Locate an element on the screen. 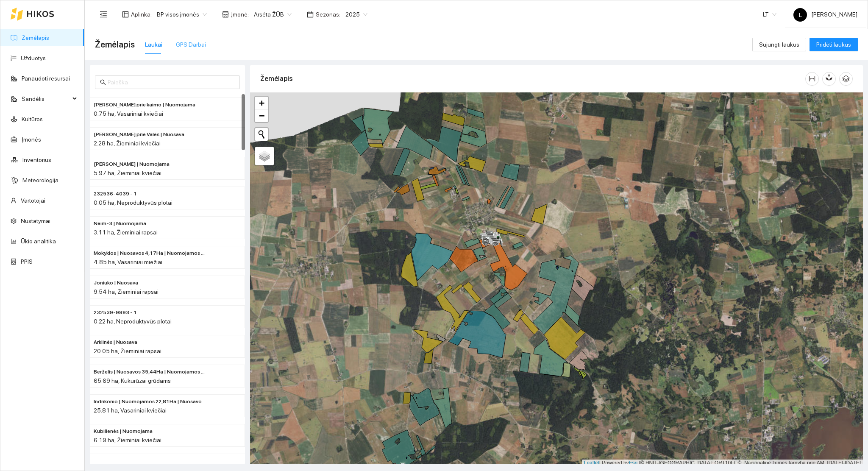 The height and width of the screenshot is (471, 868). span: L is located at coordinates (800, 15).